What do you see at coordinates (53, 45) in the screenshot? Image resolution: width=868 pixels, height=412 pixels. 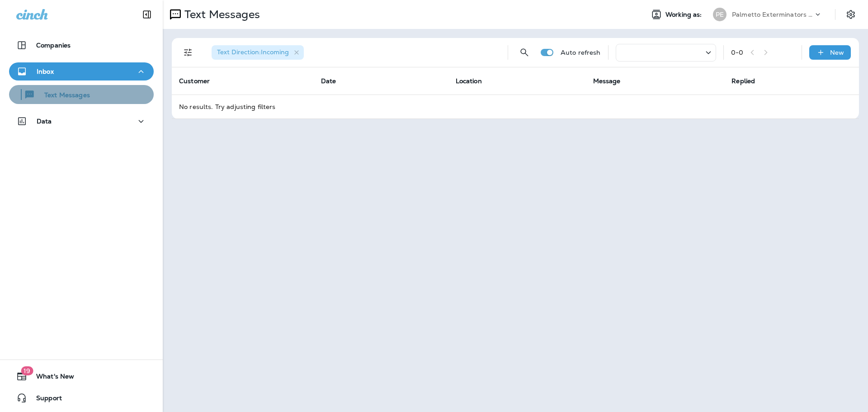 I see `p: Companies` at bounding box center [53, 45].